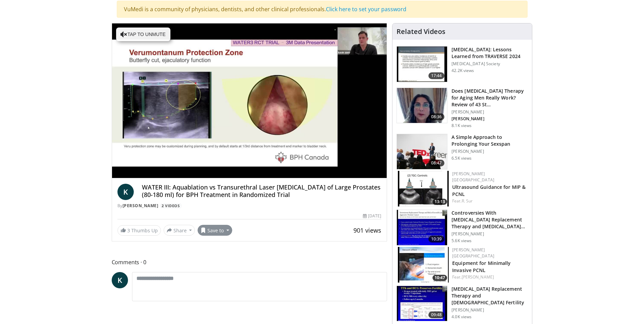 The width and height of the screenshot is (644, 324). Describe the element at coordinates (481, 267) in the screenshot. I see `a: Equipment for Minimally Invasive PCNL` at that location.